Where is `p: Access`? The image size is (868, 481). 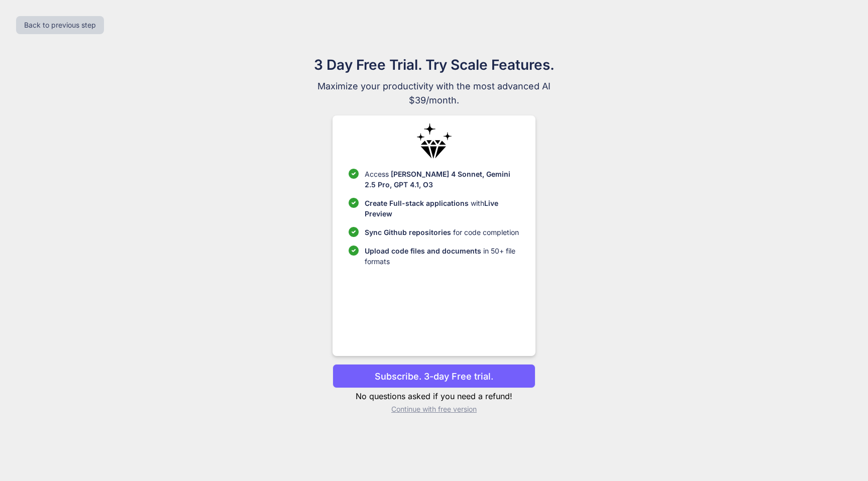 p: Access is located at coordinates (441, 179).